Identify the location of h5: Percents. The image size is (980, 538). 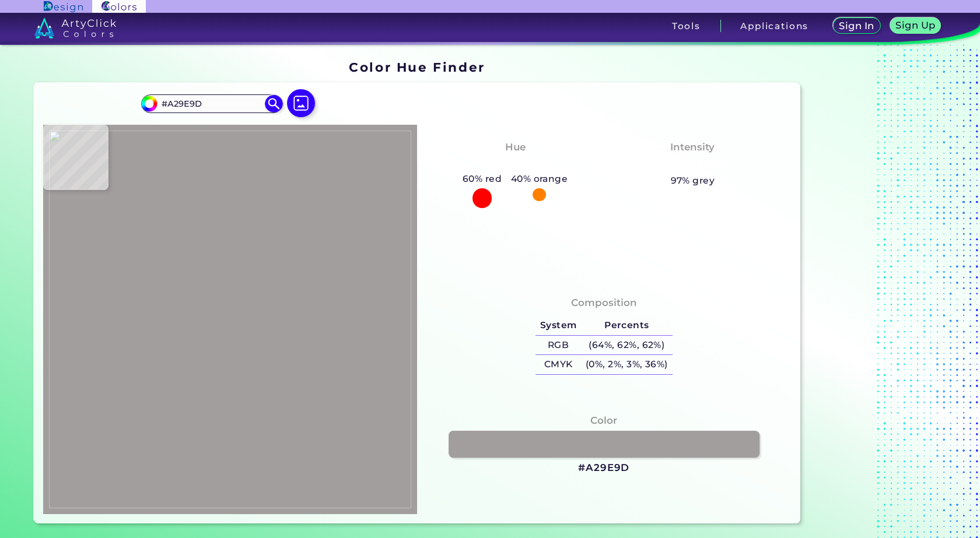
(627, 326).